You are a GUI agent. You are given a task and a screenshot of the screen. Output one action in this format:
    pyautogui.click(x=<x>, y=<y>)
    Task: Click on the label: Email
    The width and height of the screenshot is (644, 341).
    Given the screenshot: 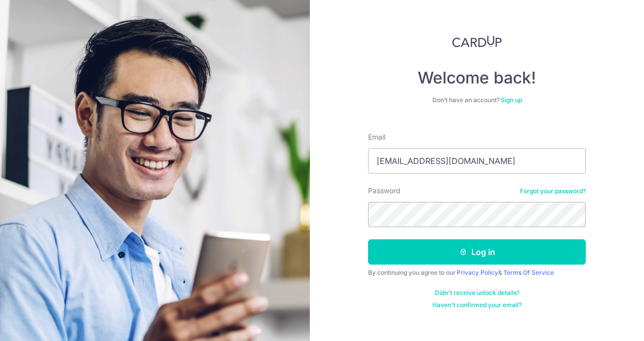 What is the action you would take?
    pyautogui.click(x=377, y=137)
    